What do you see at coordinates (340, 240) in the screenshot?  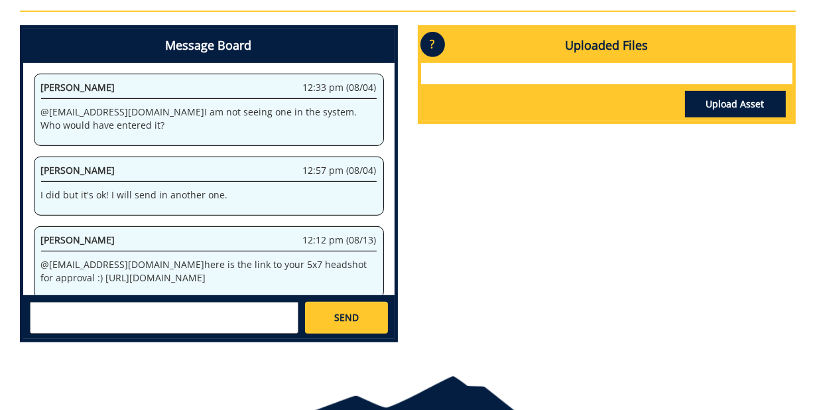 I see `span: 12:12 pm (08/13)` at bounding box center [340, 240].